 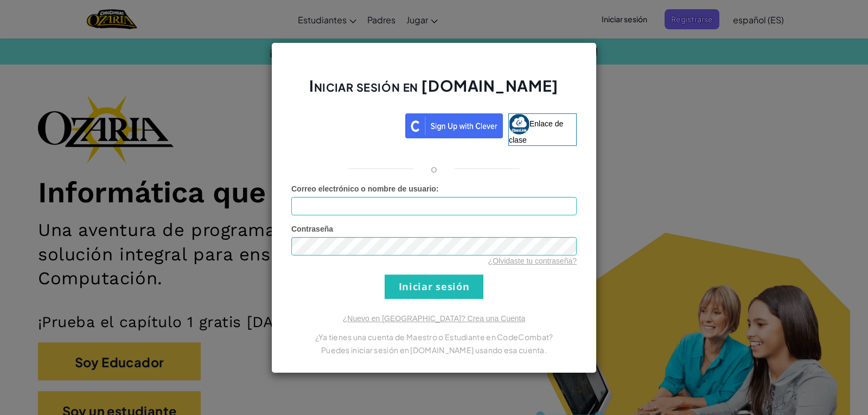 What do you see at coordinates (434, 168) in the screenshot?
I see `font: o` at bounding box center [434, 168].